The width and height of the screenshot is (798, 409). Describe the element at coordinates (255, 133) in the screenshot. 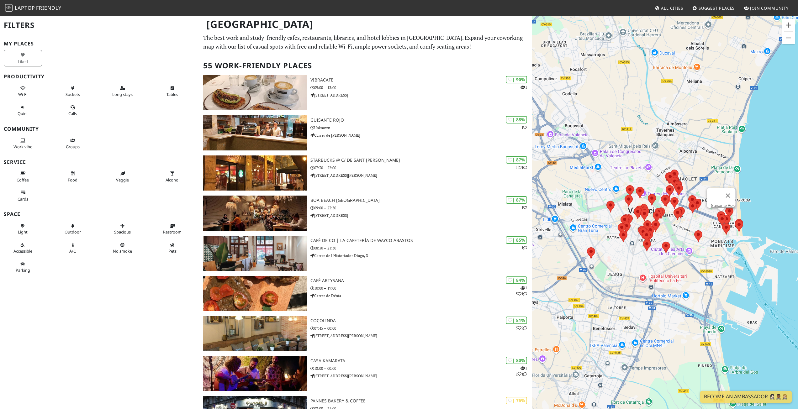

I see `img: Guisante Rojo` at that location.